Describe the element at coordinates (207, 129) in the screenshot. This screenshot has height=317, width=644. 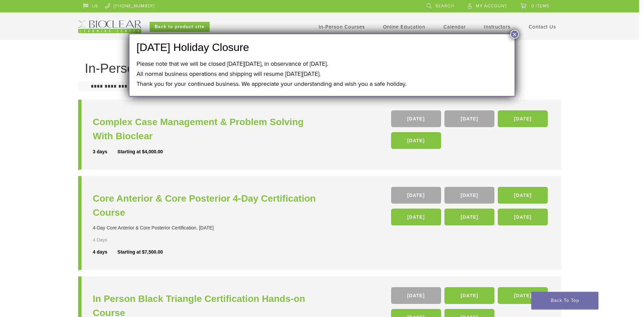
I see `a: Complex Case Management & Problem Solving With Bioclear` at that location.